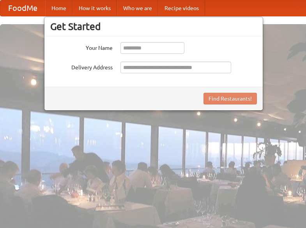 This screenshot has width=306, height=228. I want to click on a: How it works, so click(95, 8).